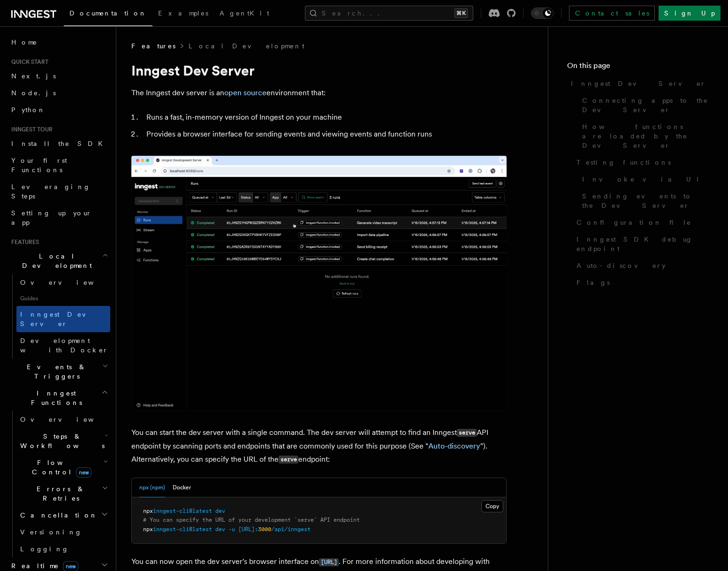 The width and height of the screenshot is (728, 571). I want to click on span: Flags, so click(593, 282).